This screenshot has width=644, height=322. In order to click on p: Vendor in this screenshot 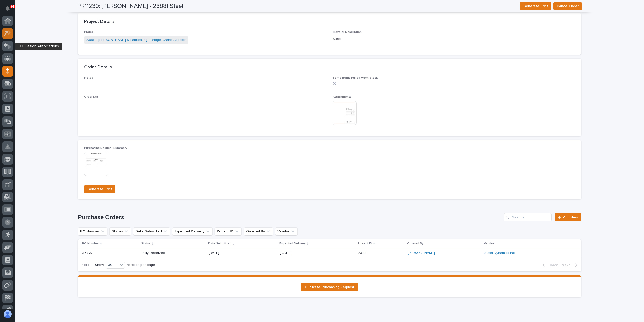, I will do `click(489, 244)`.